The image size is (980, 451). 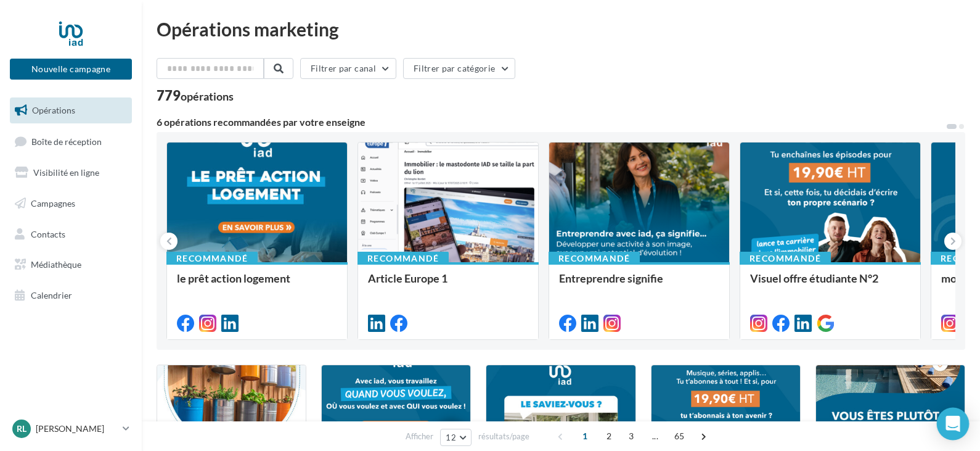 What do you see at coordinates (71, 235) in the screenshot?
I see `a: Contacts` at bounding box center [71, 235].